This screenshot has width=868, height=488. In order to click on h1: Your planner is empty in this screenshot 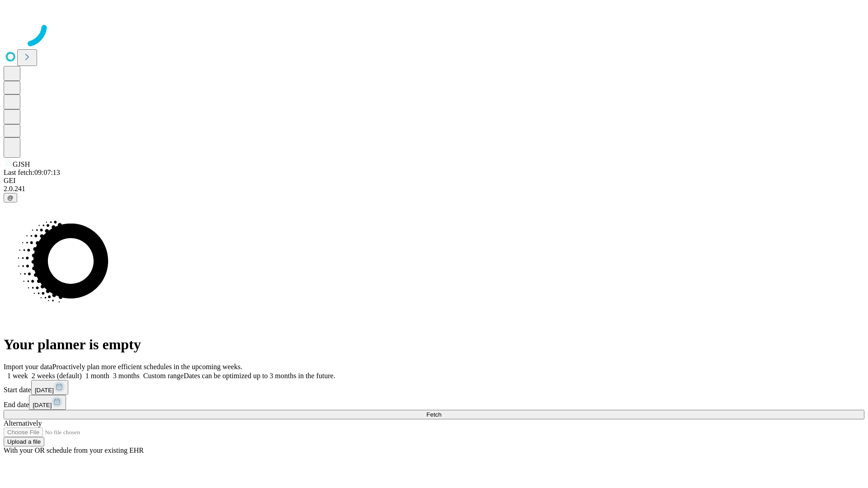, I will do `click(434, 344)`.